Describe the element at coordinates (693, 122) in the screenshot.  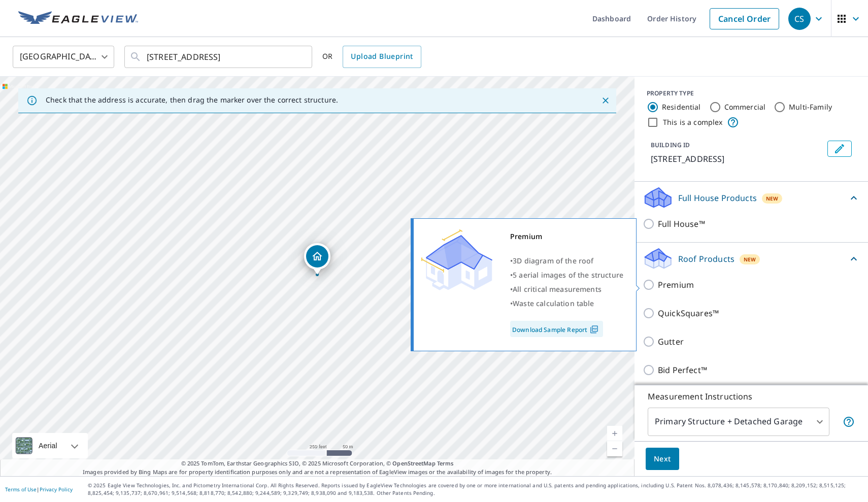
I see `label: This is a complex` at that location.